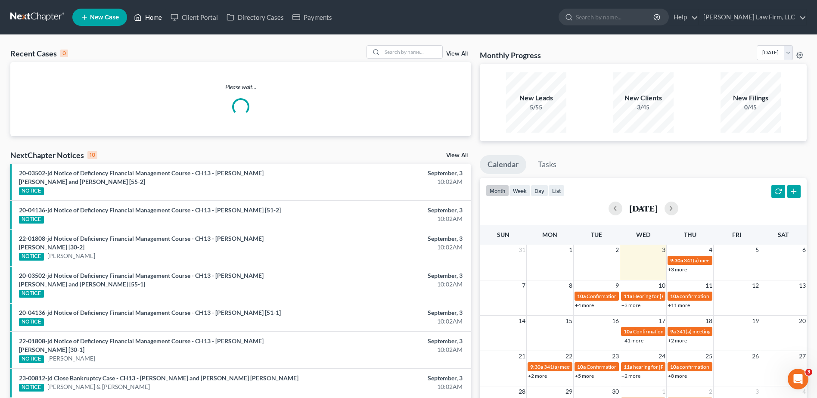  What do you see at coordinates (536, 107) in the screenshot?
I see `div: 5/55` at bounding box center [536, 107].